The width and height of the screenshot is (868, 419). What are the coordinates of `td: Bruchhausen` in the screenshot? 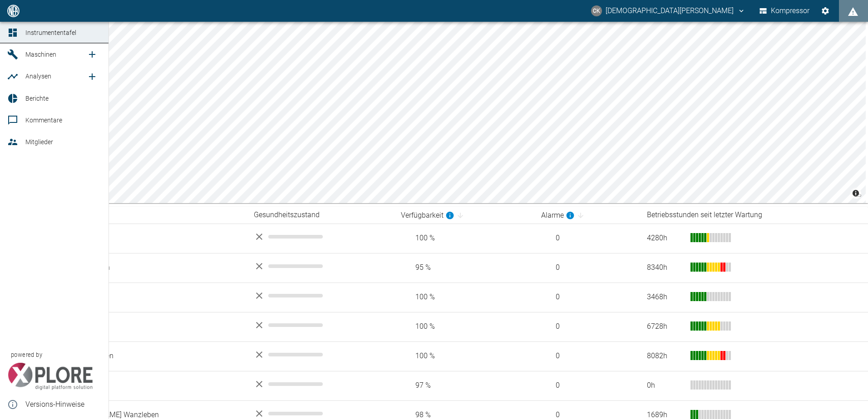 It's located at (154, 268).